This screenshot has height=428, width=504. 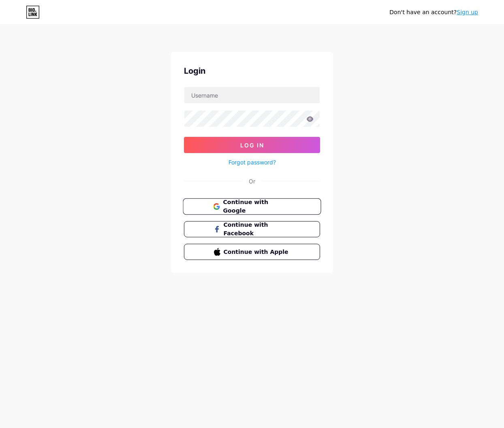 What do you see at coordinates (252, 145) in the screenshot?
I see `span: Log In` at bounding box center [252, 145].